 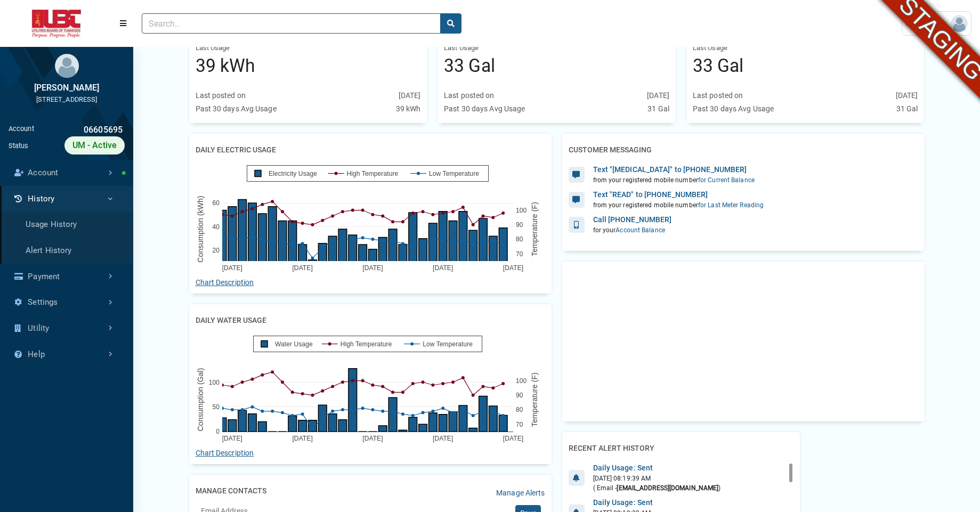 I want to click on div: 06605695, so click(x=79, y=130).